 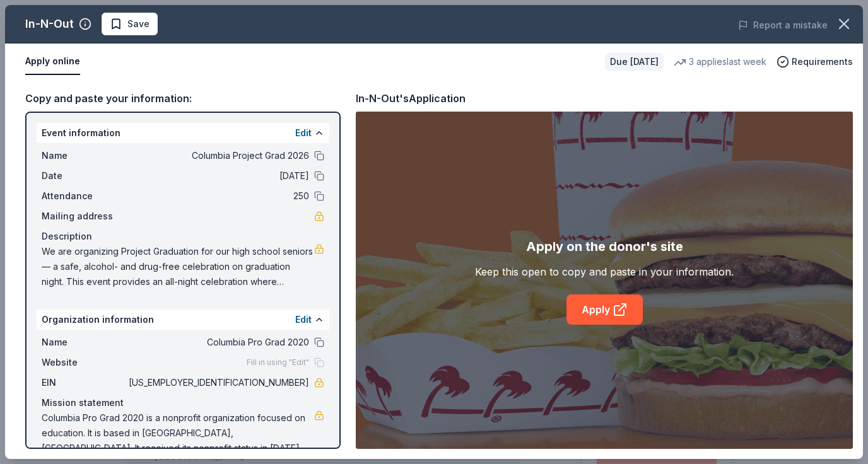 What do you see at coordinates (183, 98) in the screenshot?
I see `div: Copy and paste your information:` at bounding box center [183, 98].